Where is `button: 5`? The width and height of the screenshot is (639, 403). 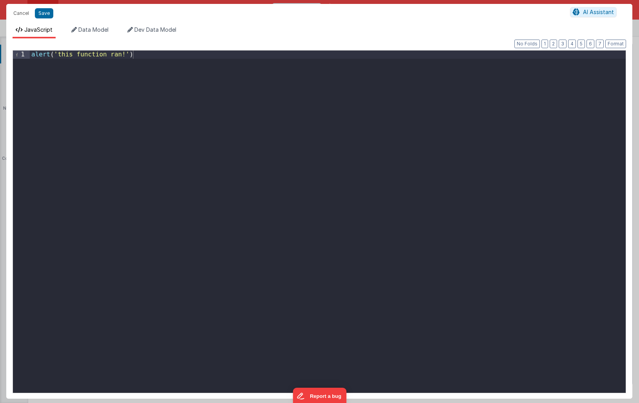
button: 5 is located at coordinates (581, 44).